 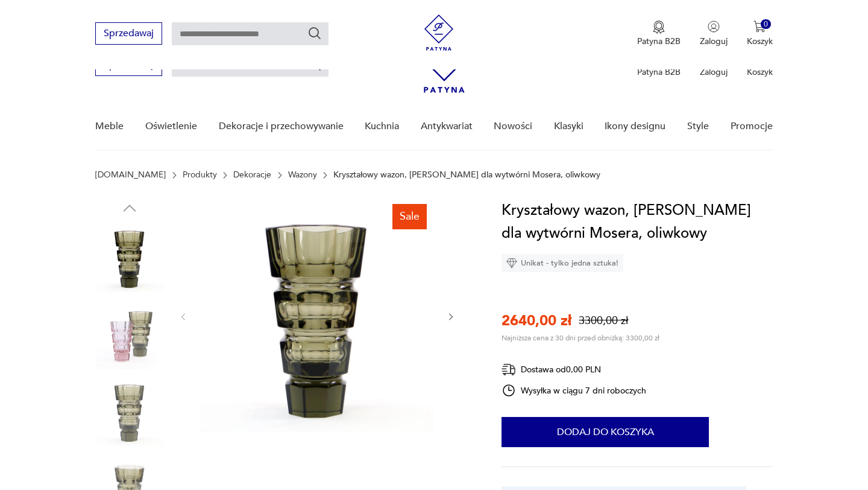 What do you see at coordinates (574, 390) in the screenshot?
I see `div: Wysyłka w ciągu 7 dni roboczych` at bounding box center [574, 390].